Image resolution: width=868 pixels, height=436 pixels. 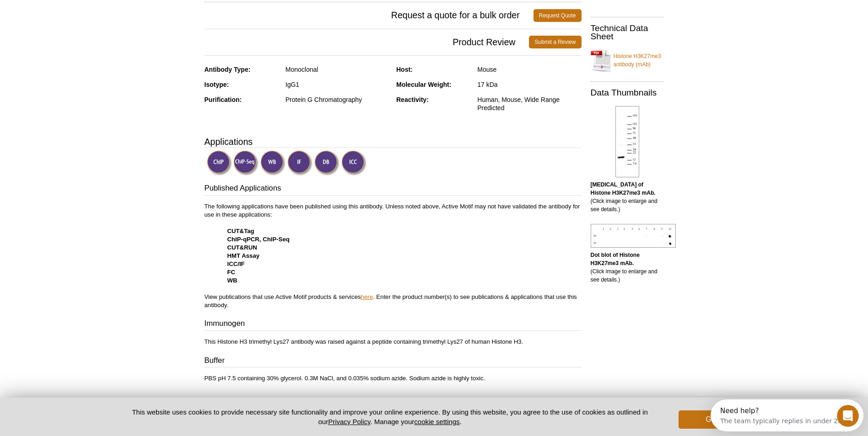 What do you see at coordinates (242, 247) in the screenshot?
I see `strong: CUT&RUN` at bounding box center [242, 247].